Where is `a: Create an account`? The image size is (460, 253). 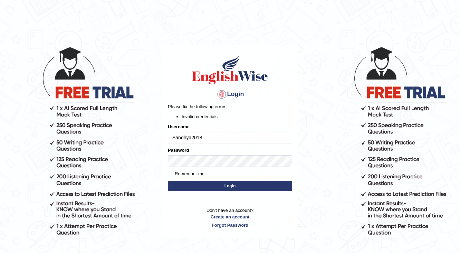 a: Create an account is located at coordinates (230, 217).